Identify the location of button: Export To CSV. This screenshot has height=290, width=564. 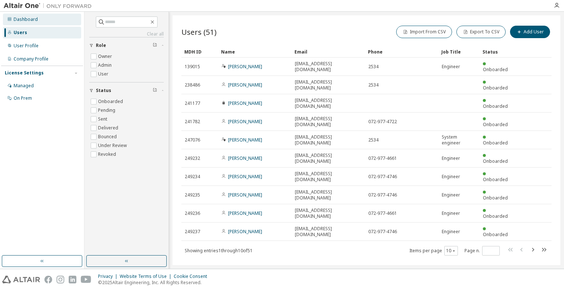
(481, 32).